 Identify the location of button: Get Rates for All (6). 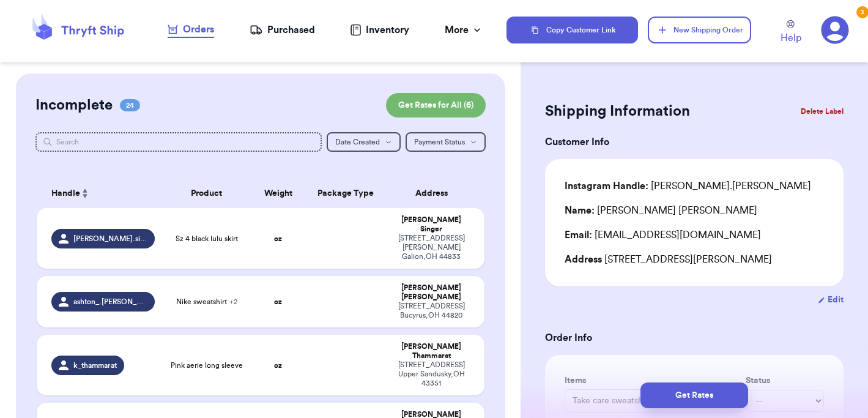
(436, 106).